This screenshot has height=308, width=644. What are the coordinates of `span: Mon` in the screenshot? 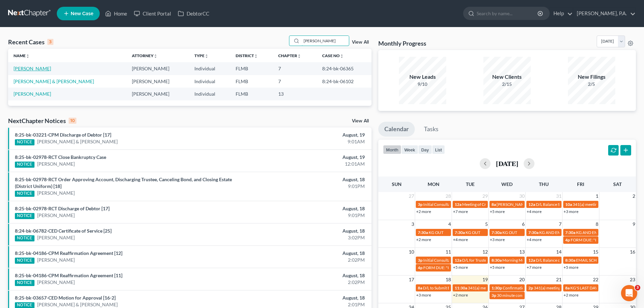 It's located at (434, 184).